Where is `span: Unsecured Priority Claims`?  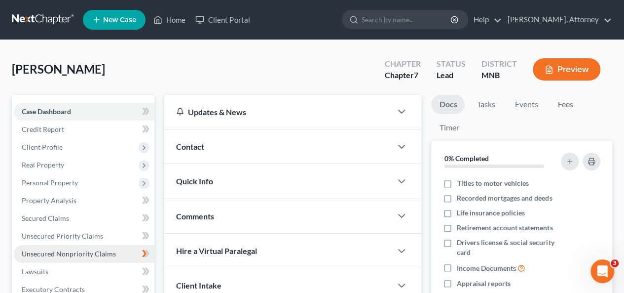
span: Unsecured Priority Claims is located at coordinates (62, 235).